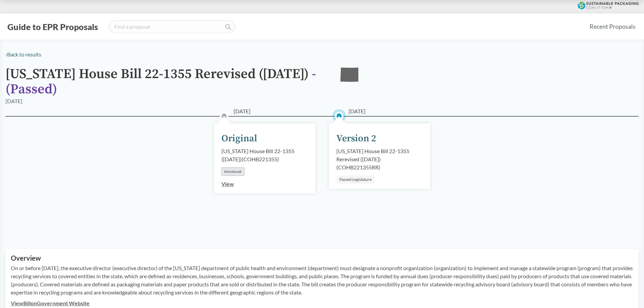 The image size is (644, 308). Describe the element at coordinates (322, 258) in the screenshot. I see `h2: Overview` at that location.